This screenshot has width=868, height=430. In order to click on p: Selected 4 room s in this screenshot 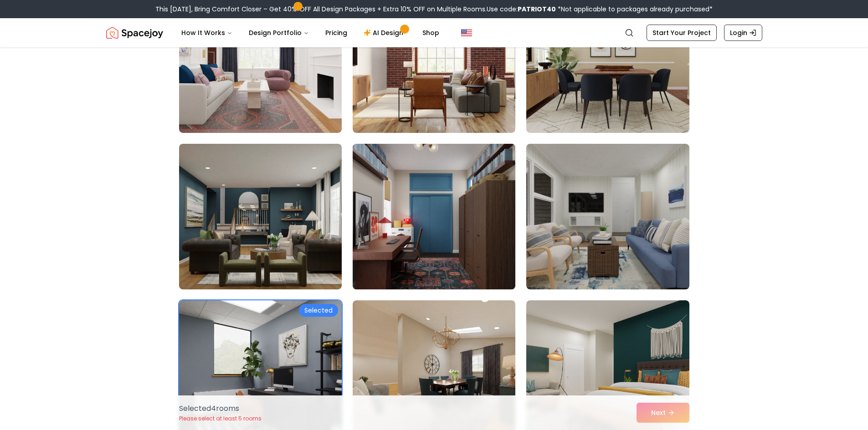, I will do `click(220, 409)`.